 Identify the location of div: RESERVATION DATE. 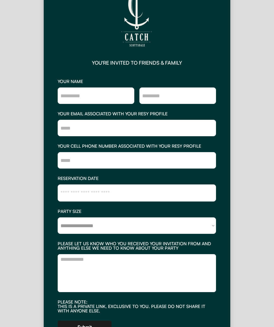
(137, 178).